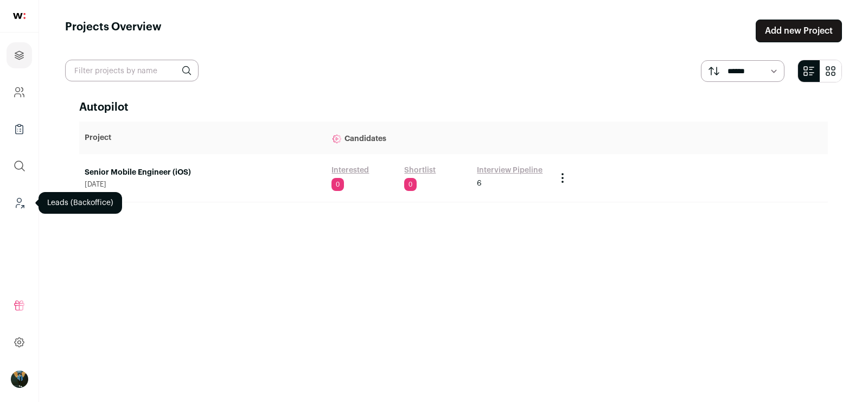 Image resolution: width=868 pixels, height=402 pixels. I want to click on a: Add new Project, so click(799, 31).